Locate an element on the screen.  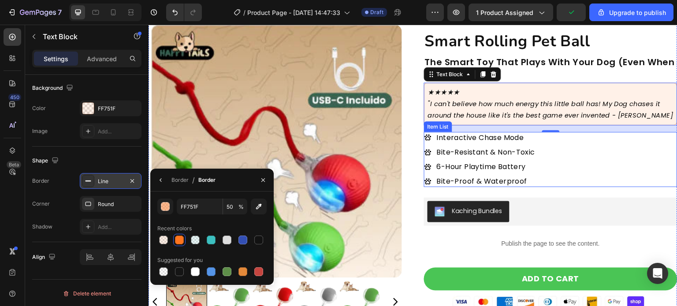
button: 1 product assigned is located at coordinates (511, 12).